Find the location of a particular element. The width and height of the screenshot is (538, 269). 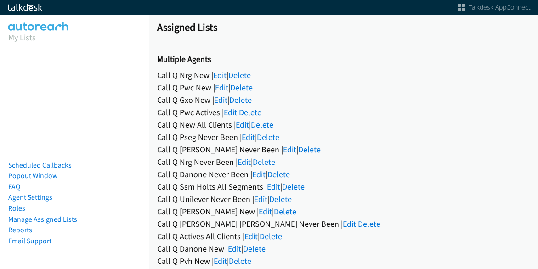

div: Call Q Pseg Never Been | | is located at coordinates (343, 137).